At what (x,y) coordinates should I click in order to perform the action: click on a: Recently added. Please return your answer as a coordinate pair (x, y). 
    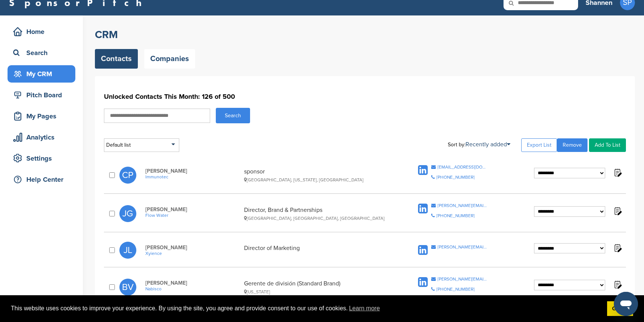
    Looking at the image, I should click on (488, 144).